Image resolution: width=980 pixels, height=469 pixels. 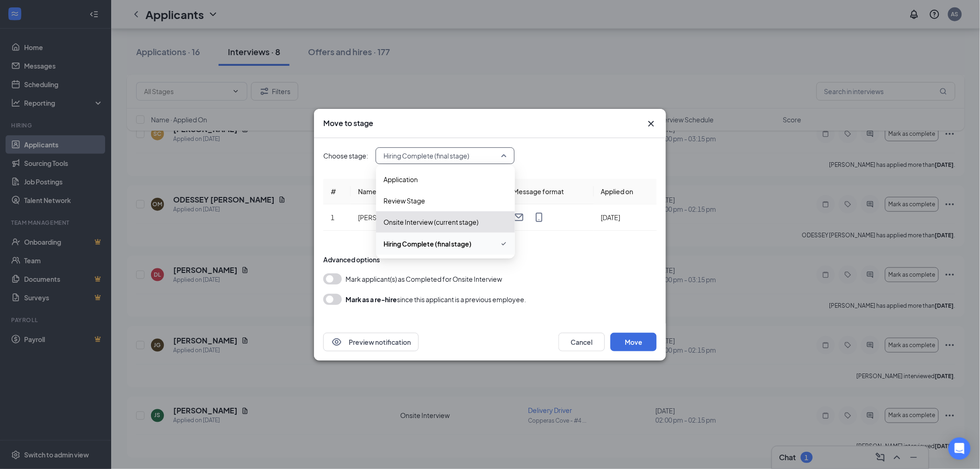 What do you see at coordinates (424, 279) in the screenshot?
I see `span: Mark applicant(s) as Completed for Onsite Interview` at bounding box center [424, 279].